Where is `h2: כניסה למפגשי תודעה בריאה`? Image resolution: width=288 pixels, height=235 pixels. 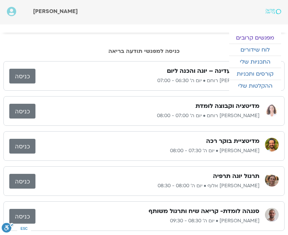
h2: כניסה למפגשי תודעה בריאה is located at coordinates (144, 51).